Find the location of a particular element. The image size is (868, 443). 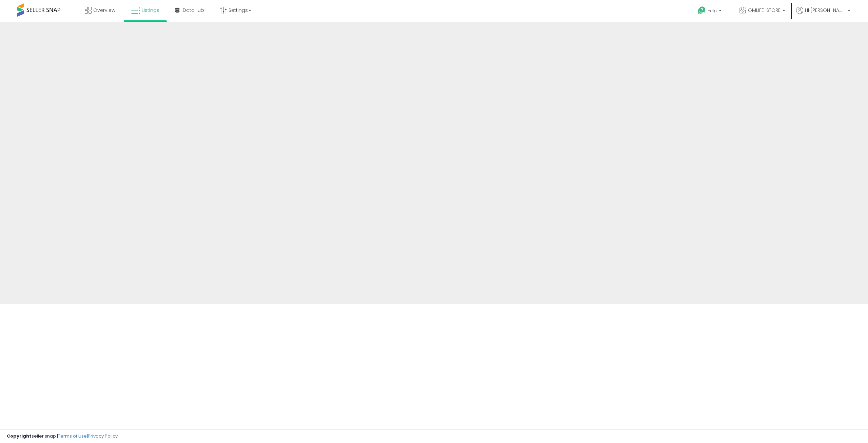

i: Get Help is located at coordinates (701, 10).